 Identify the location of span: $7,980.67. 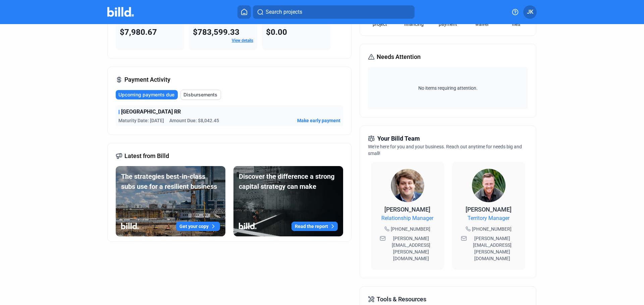
(139, 32).